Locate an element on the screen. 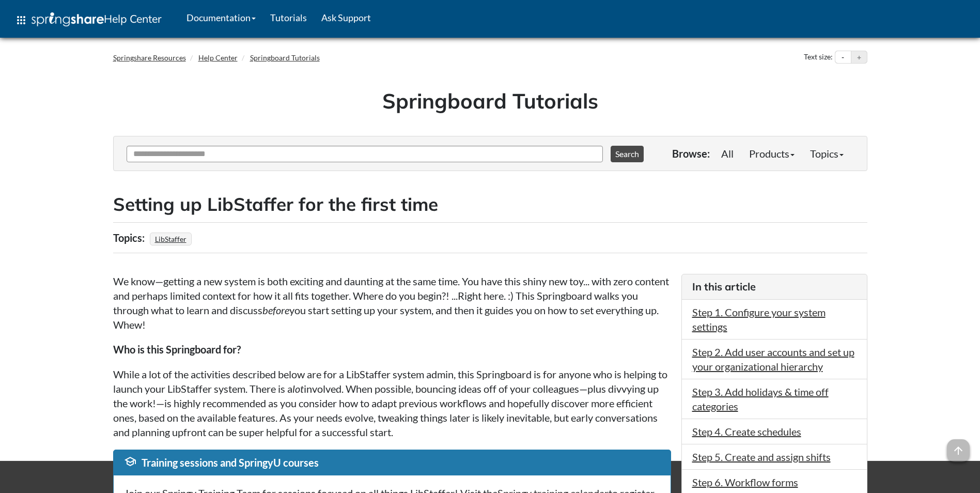 This screenshot has height=493, width=980. p: While a lot of the activities described below are for a LibStaffer system admin, this Springboard... is located at coordinates (392, 403).